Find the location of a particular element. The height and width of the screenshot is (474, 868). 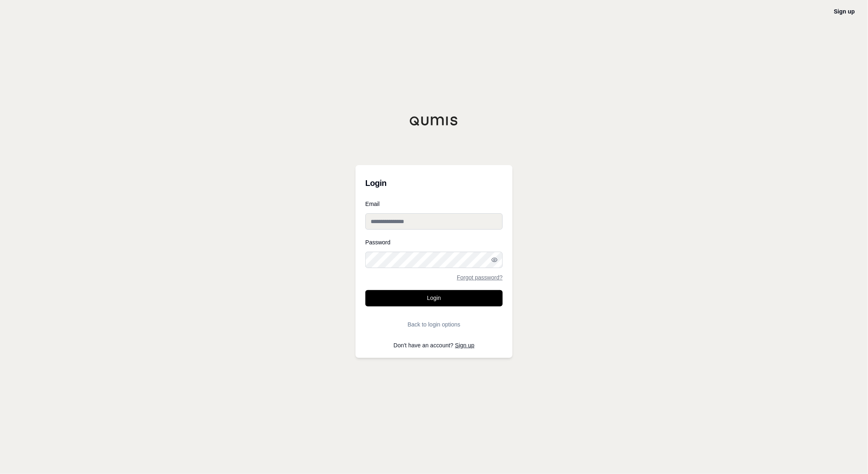

button: Login is located at coordinates (434, 298).